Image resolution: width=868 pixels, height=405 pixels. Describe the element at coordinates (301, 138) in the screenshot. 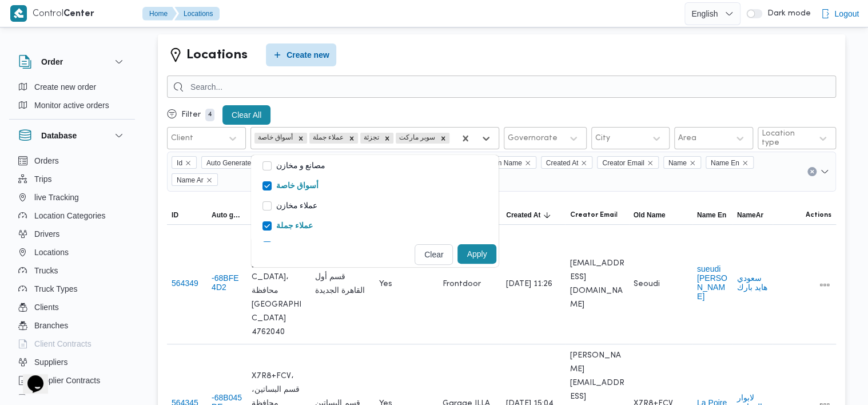

I see `div: Remove أسواق خاصة` at that location.